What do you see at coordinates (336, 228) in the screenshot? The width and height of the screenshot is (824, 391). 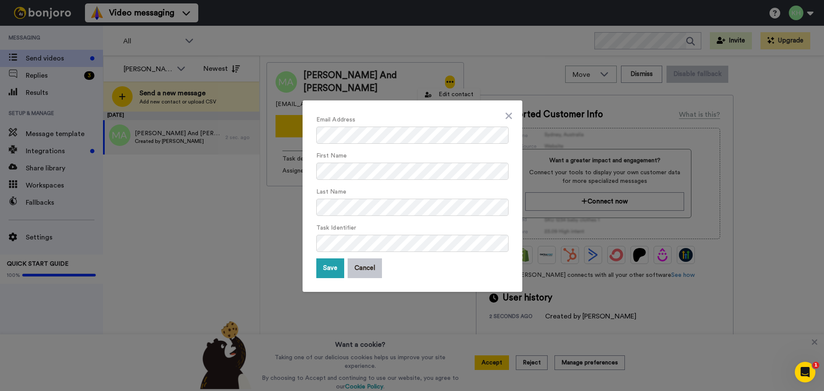 I see `label: Task Identifier` at bounding box center [336, 228].